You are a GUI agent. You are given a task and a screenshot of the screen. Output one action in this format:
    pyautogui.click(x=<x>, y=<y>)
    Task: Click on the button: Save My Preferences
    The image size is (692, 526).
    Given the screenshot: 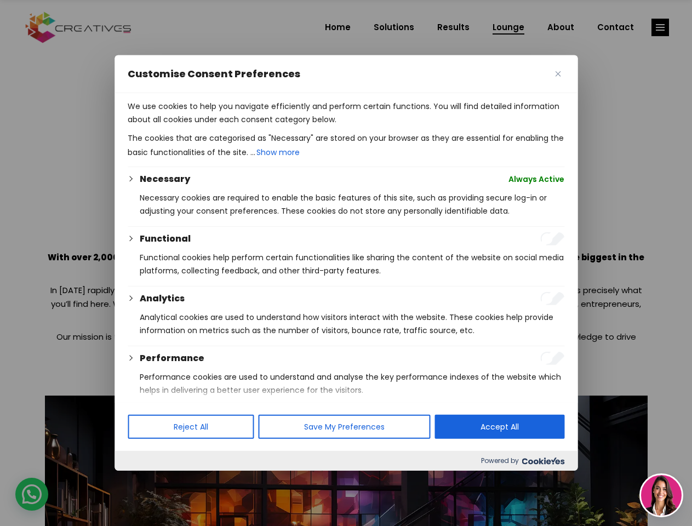 What is the action you would take?
    pyautogui.click(x=344, y=427)
    